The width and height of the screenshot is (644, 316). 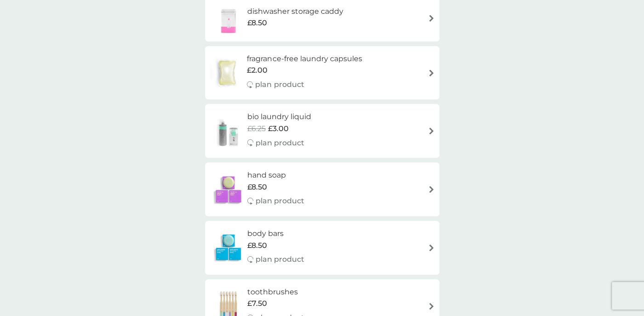 I want to click on img: body bars, so click(x=229, y=247).